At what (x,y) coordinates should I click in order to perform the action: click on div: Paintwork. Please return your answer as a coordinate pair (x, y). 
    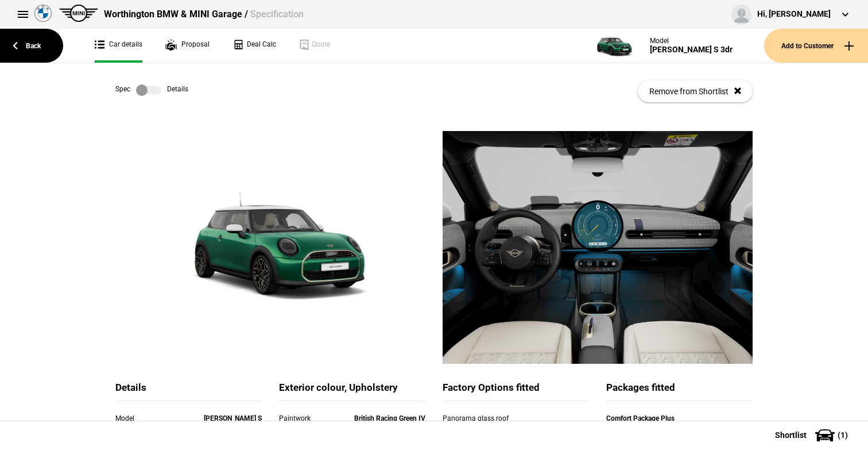
    Looking at the image, I should click on (308, 419).